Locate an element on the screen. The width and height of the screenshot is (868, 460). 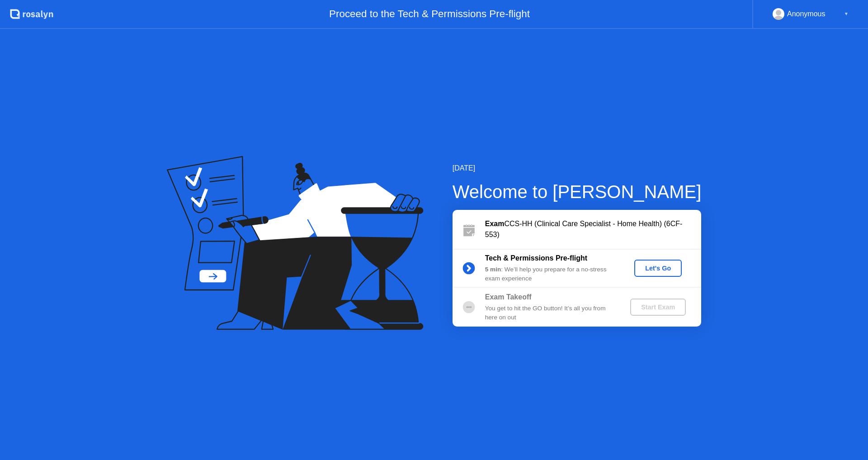
b: Exam is located at coordinates (494, 223).